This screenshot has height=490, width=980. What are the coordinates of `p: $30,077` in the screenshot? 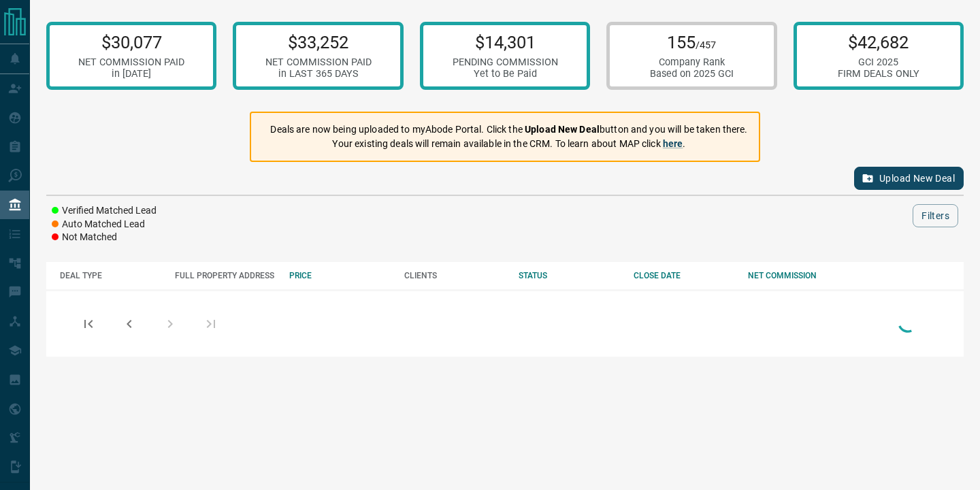 It's located at (132, 42).